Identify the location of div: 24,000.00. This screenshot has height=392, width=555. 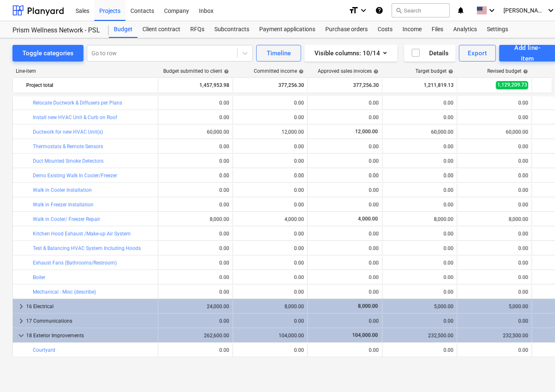
(196, 306).